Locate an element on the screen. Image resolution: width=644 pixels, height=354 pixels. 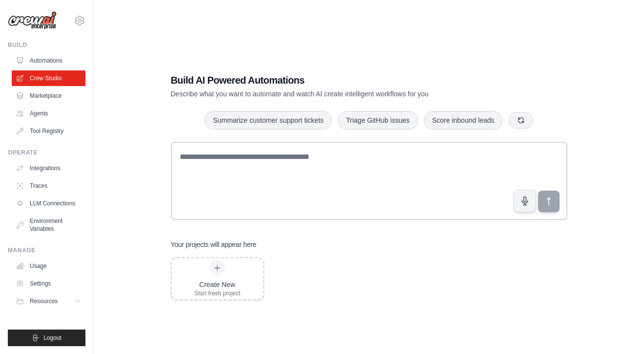
button: Triage GitHub issues is located at coordinates (378, 120).